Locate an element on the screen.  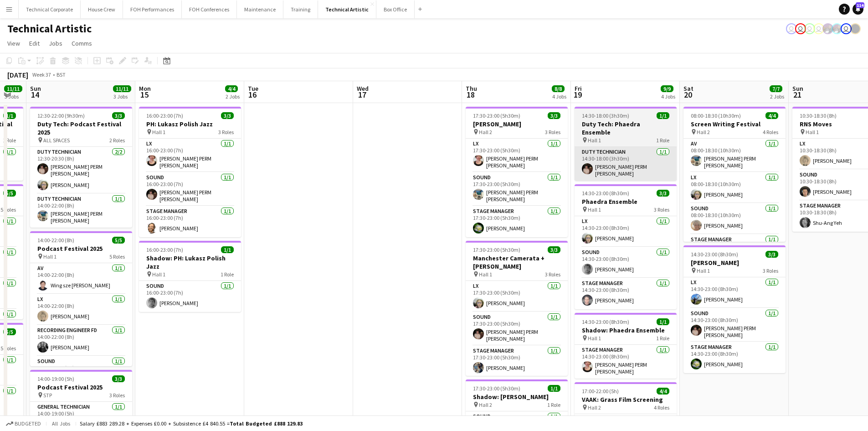
span: Comms is located at coordinates (81, 43).